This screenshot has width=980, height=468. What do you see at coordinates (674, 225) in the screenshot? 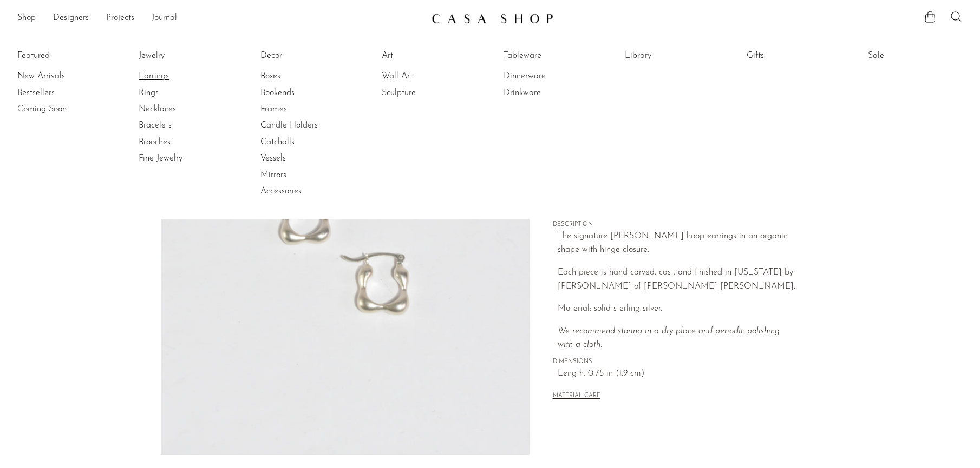
I see `span: DESCRIPTION` at bounding box center [674, 225].